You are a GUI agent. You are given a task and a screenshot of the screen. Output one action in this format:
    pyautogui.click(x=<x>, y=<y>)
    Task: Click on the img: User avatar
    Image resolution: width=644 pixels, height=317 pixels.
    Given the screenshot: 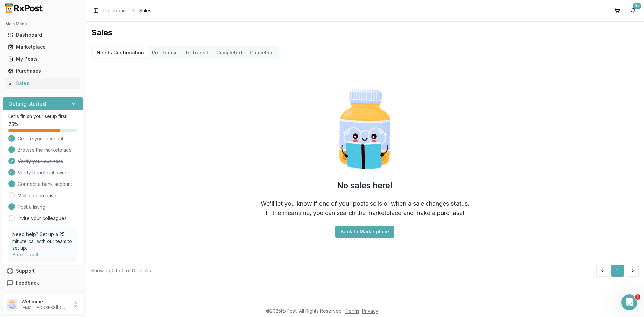 What is the action you would take?
    pyautogui.click(x=12, y=304)
    